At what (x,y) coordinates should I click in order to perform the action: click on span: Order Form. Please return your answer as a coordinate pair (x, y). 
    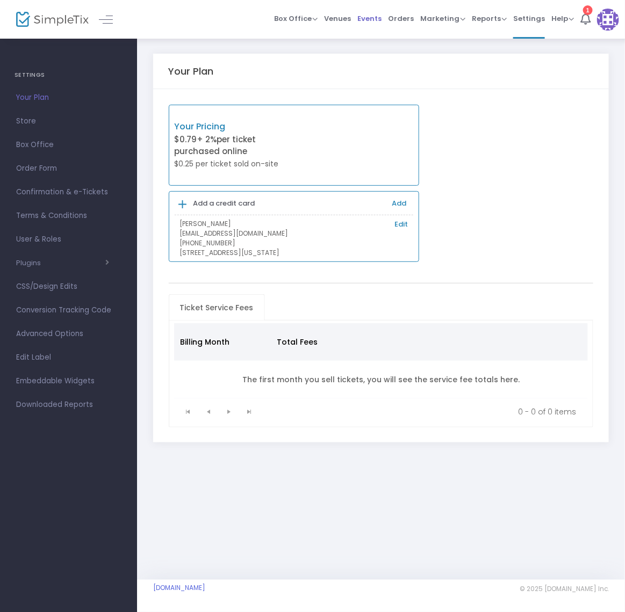
    Looking at the image, I should click on (68, 169).